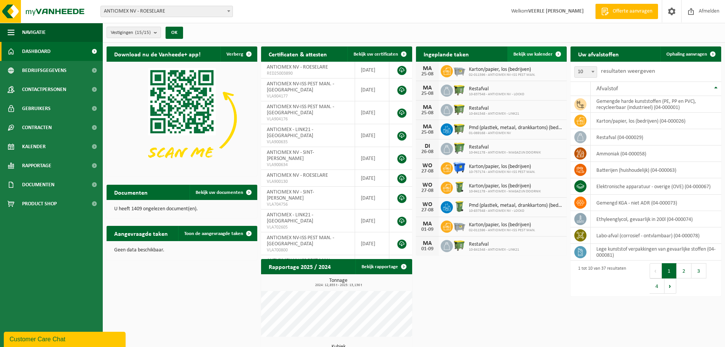 The image size is (725, 347). What do you see at coordinates (214, 233) in the screenshot?
I see `span: Toon de aangevraagde taken` at bounding box center [214, 233].